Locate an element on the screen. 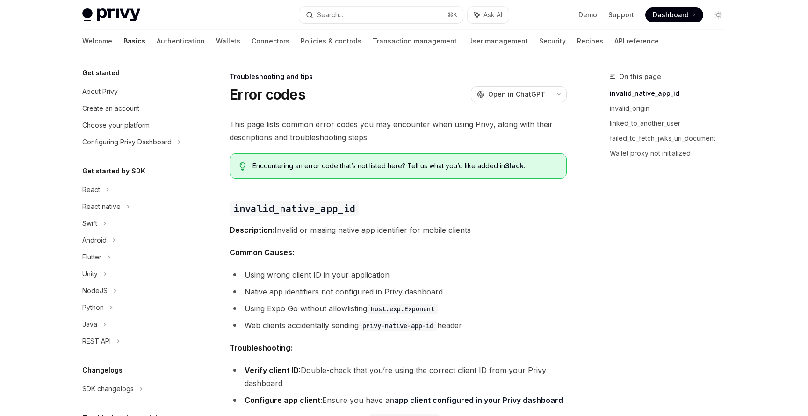  span: ⌘ K is located at coordinates (452, 15).